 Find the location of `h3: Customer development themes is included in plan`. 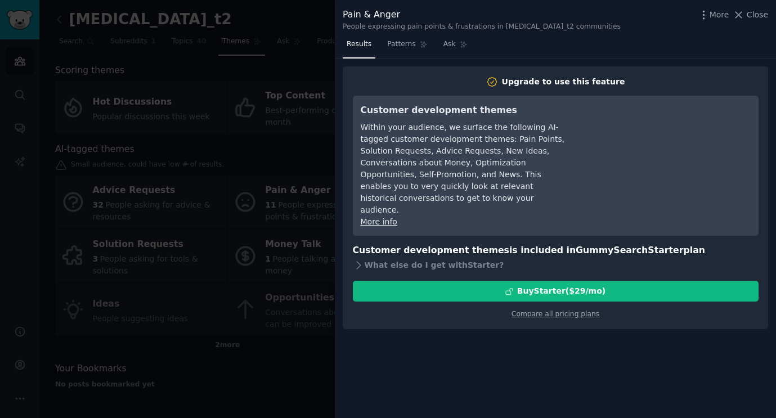

h3: Customer development themes is included in plan is located at coordinates (555, 250).